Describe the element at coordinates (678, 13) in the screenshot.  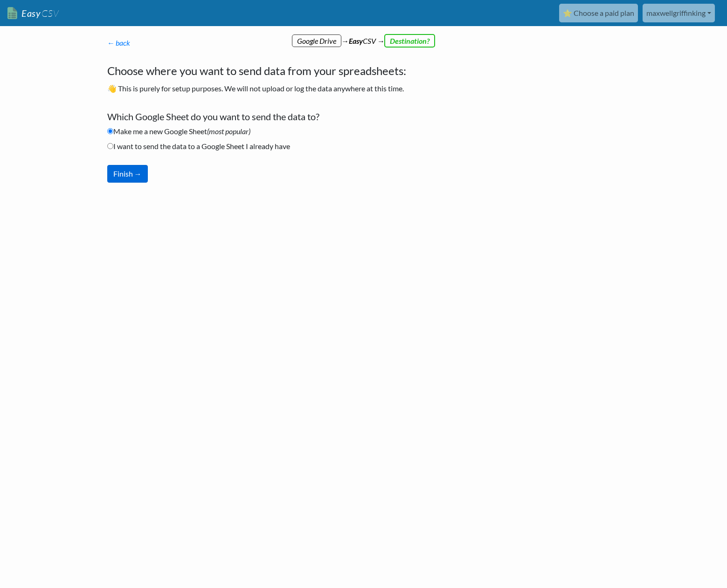
I see `a: maxwellgriffinking` at that location.